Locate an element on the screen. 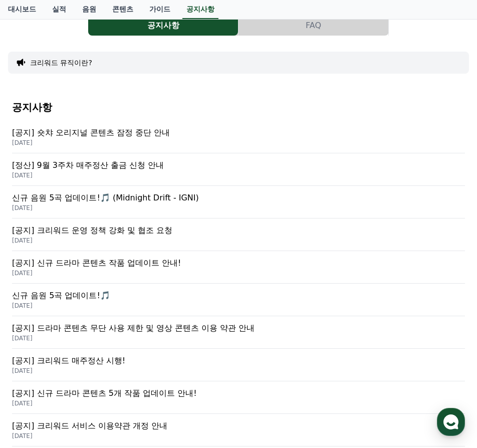  p: [공지] 크리워드 서비스 이용약관 개정 안내 is located at coordinates (239, 426).